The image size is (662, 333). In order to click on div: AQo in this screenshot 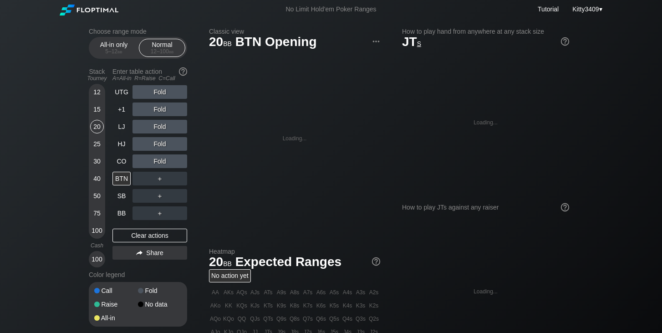, I will do `click(215, 319)`.